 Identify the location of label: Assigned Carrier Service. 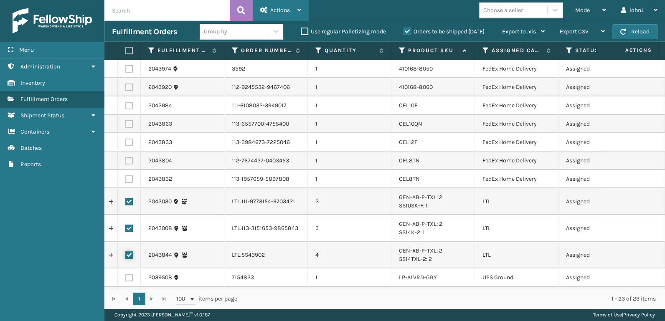
(517, 51).